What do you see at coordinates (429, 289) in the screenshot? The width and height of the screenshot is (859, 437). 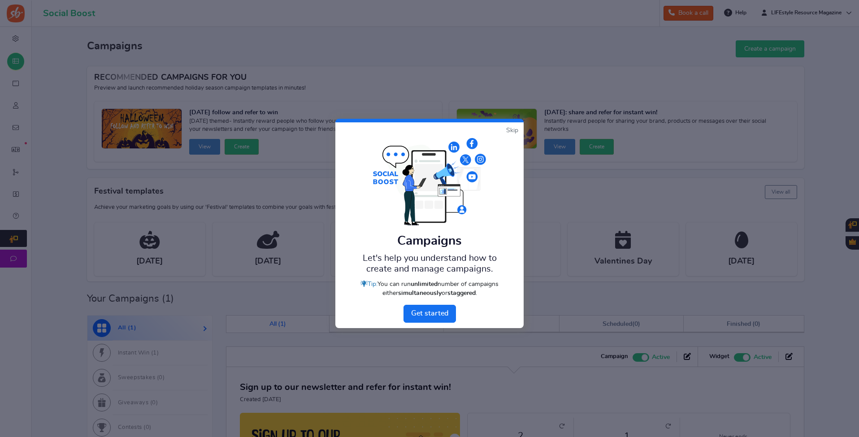 I see `div: Tip:` at bounding box center [429, 289].